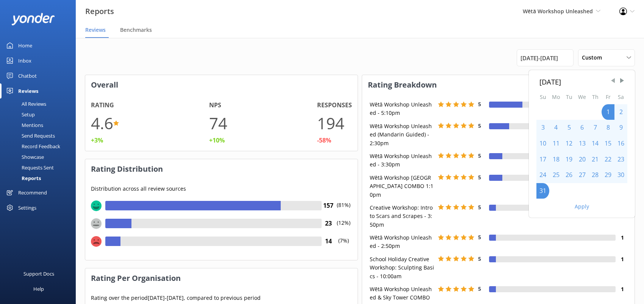 The height and width of the screenshot is (304, 644). What do you see at coordinates (25, 104) in the screenshot?
I see `div: All Reviews` at bounding box center [25, 104].